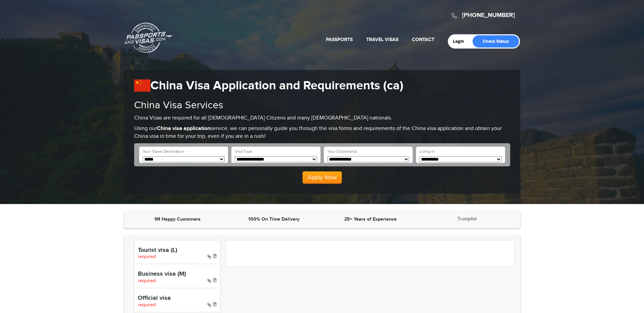 The image size is (644, 313). Describe the element at coordinates (322, 178) in the screenshot. I see `button: Apply Now` at that location.